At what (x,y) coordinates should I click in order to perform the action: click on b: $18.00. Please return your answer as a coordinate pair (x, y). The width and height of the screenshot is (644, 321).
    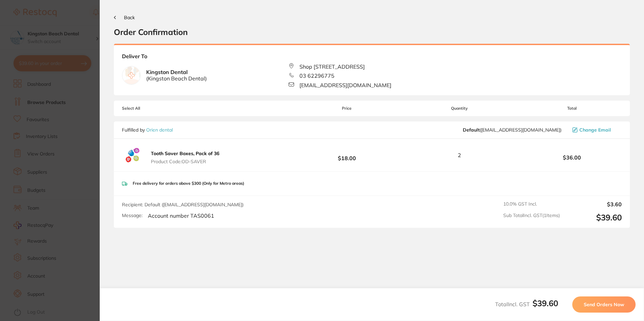
    Looking at the image, I should click on (347, 155).